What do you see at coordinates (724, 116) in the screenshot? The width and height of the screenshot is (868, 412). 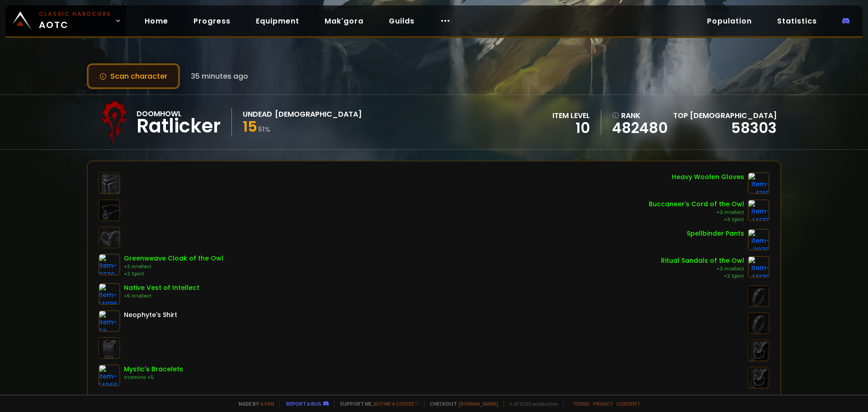 I see `div: Top` at bounding box center [724, 116].